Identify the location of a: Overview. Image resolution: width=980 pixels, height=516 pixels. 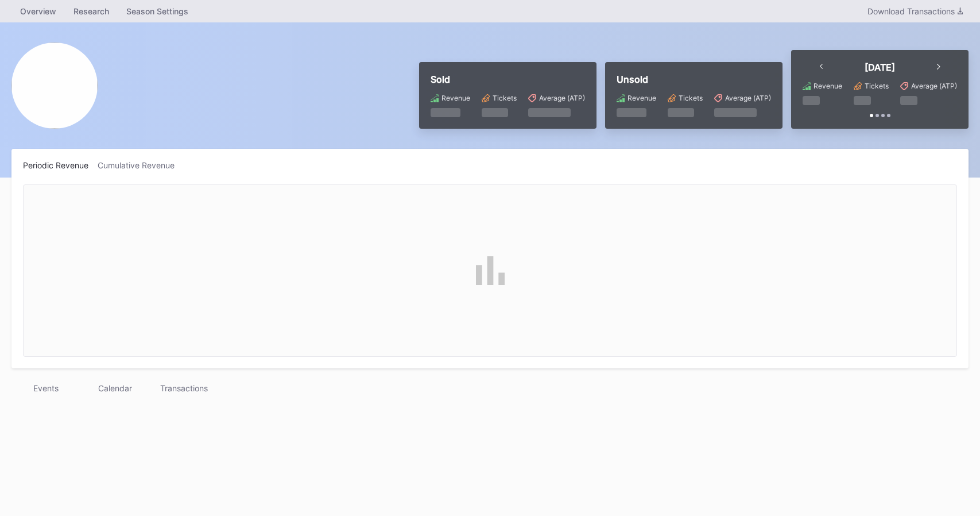
(38, 11).